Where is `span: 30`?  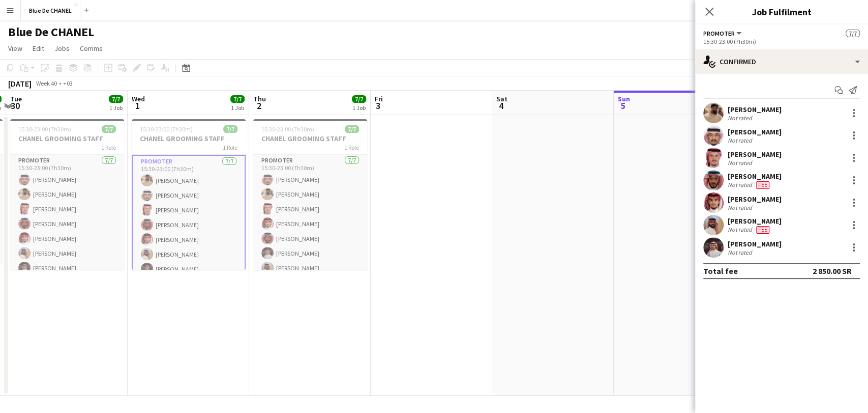 span: 30 is located at coordinates (16, 105).